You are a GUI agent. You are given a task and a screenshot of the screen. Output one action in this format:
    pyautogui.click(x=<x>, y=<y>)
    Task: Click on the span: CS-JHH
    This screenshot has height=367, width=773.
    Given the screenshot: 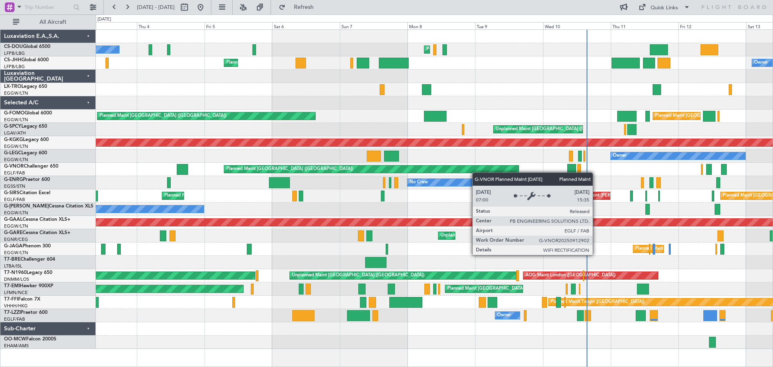 What is the action you would take?
    pyautogui.click(x=12, y=60)
    